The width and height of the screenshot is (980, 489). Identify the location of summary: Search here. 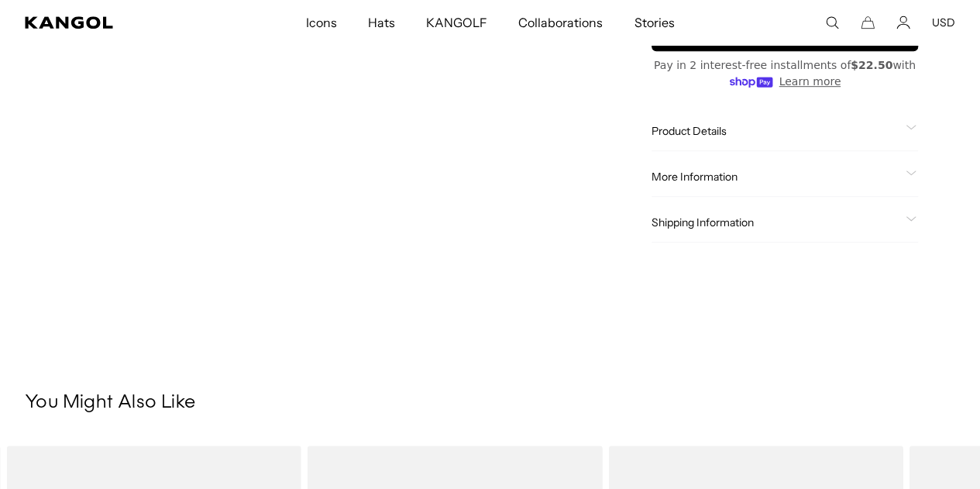
(832, 23).